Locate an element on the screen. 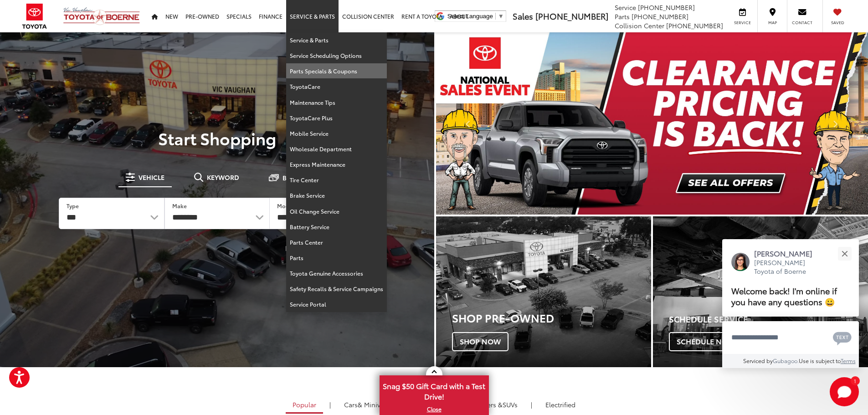 Image resolution: width=868 pixels, height=415 pixels. a: Express Maintenance is located at coordinates (336, 165).